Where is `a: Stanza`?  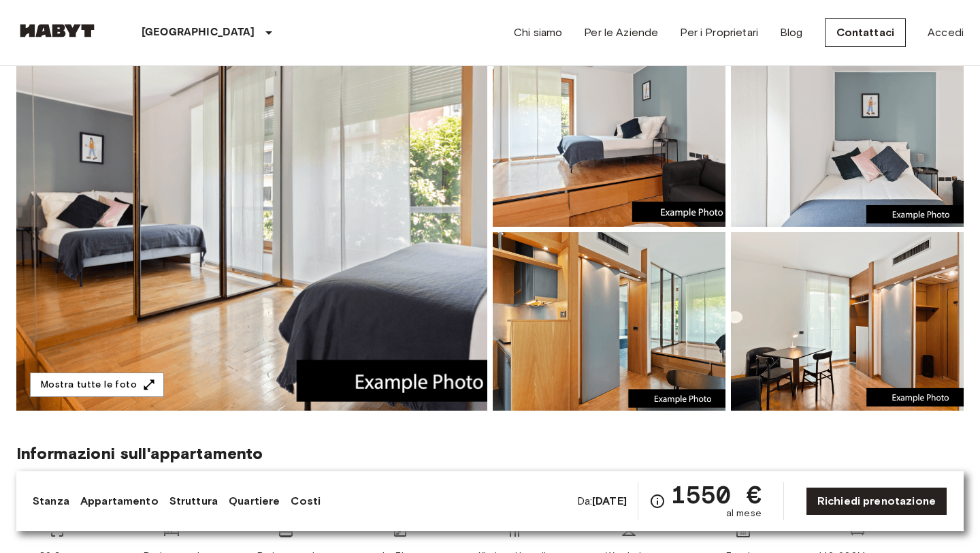
a: Stanza is located at coordinates (51, 502).